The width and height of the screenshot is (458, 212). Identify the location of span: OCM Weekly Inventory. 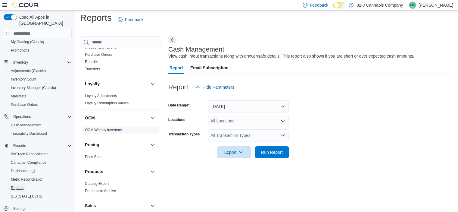
(103, 130).